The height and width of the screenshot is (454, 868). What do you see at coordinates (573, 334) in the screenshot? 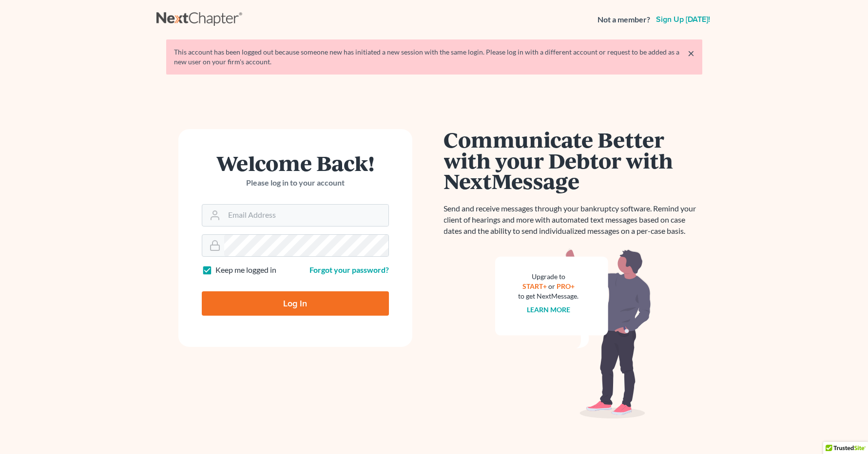
I see `img: nextmessage_bg-59042aed3d76b12b5cd301f8e5b87938c9018125f34e5fa2b7a6b67550977c72.svg` at bounding box center [573, 334].